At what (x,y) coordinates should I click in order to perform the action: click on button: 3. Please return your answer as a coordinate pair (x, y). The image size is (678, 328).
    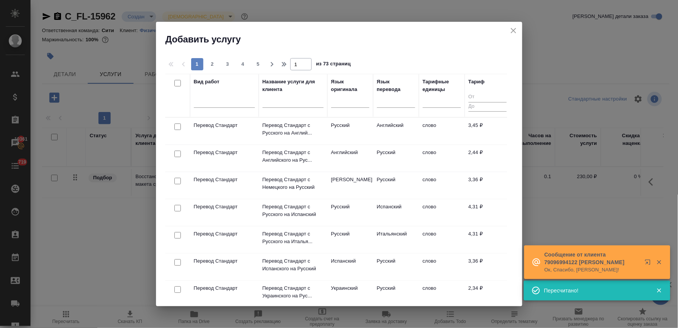
    Looking at the image, I should click on (228, 64).